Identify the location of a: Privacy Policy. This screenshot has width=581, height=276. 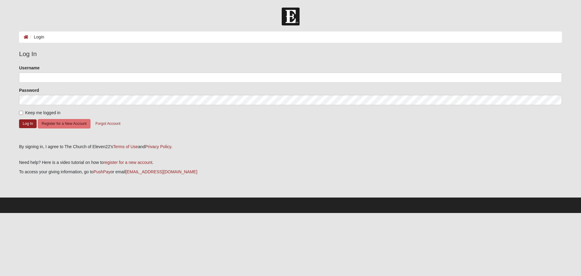
(158, 146).